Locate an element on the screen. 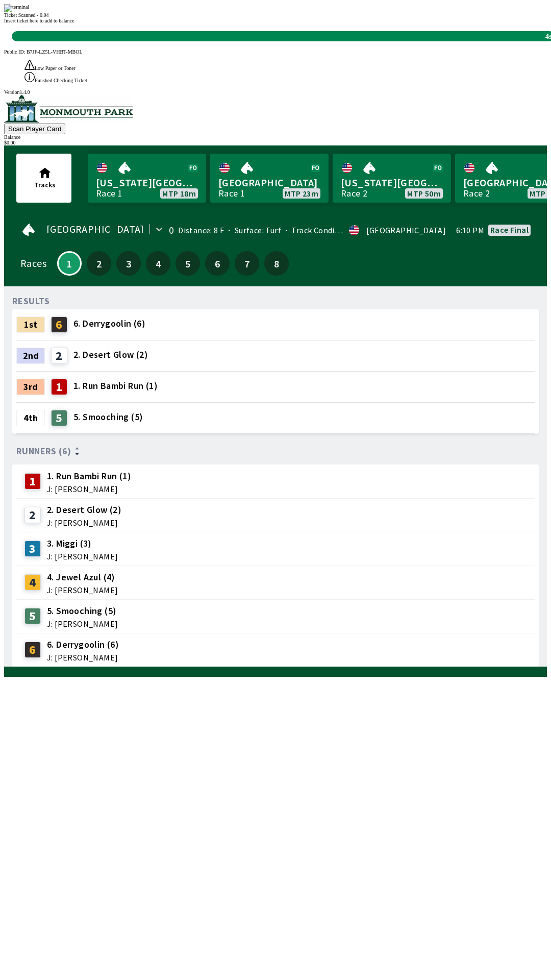  span: Distance: 8 F is located at coordinates (201, 230).